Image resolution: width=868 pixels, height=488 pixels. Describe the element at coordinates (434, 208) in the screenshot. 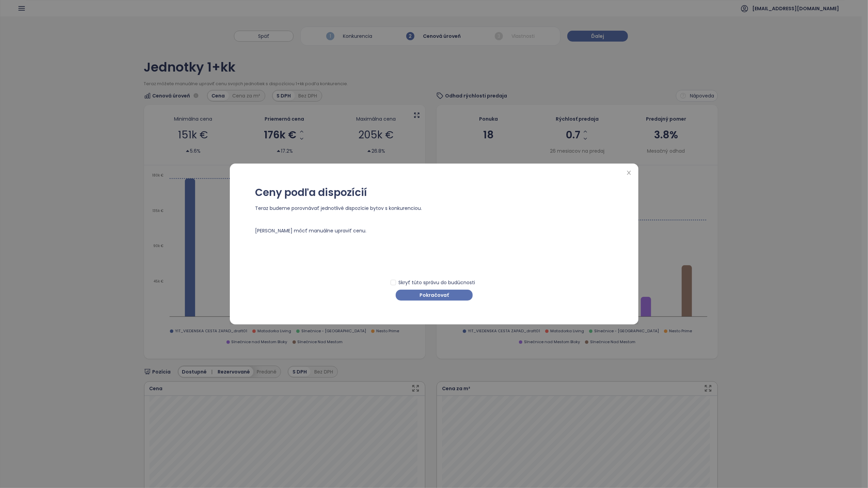

I see `span: Teraz budeme porovnávať jednotlivé dispozície bytov s konkurenciou.` at that location.